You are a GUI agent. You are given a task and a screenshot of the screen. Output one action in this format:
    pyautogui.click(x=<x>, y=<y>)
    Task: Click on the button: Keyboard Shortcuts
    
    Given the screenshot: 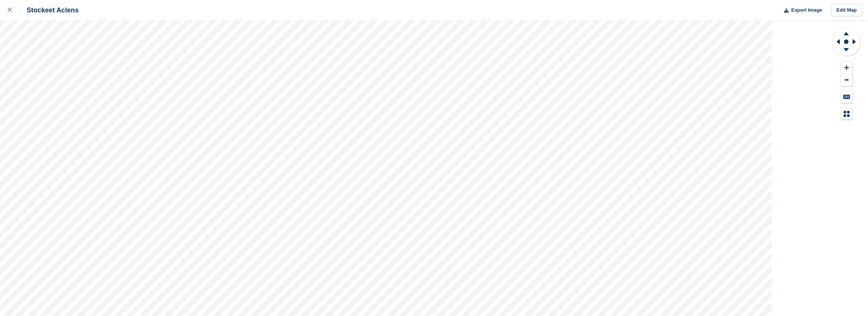 What is the action you would take?
    pyautogui.click(x=847, y=97)
    